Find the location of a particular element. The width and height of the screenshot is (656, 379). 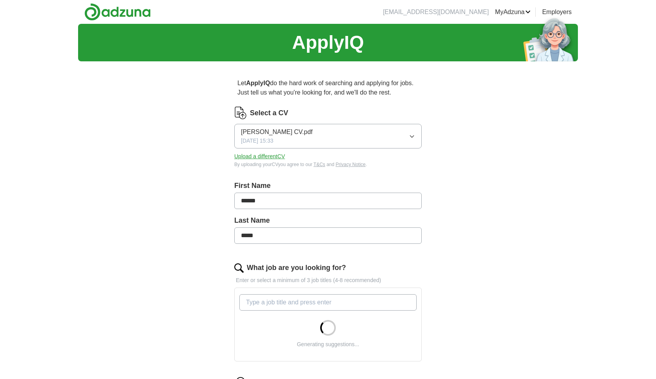

a: MyAdzuna is located at coordinates (513, 12).